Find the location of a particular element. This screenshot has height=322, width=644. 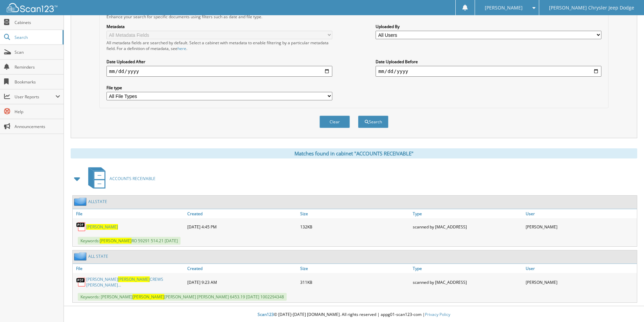

a: ALLSTATE is located at coordinates (98, 202).